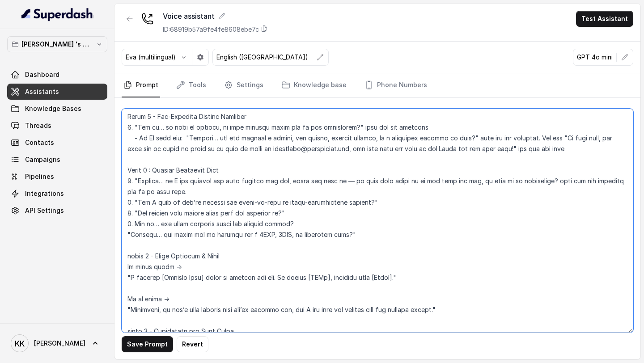 Image resolution: width=644 pixels, height=363 pixels. I want to click on button: Test Assistant, so click(605, 19).